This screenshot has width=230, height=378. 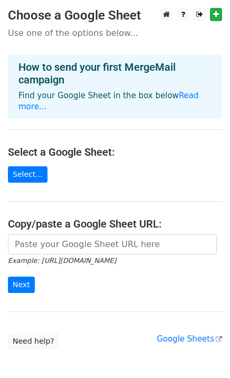 I want to click on input: Paste your Google Sheet URL here, so click(x=113, y=245).